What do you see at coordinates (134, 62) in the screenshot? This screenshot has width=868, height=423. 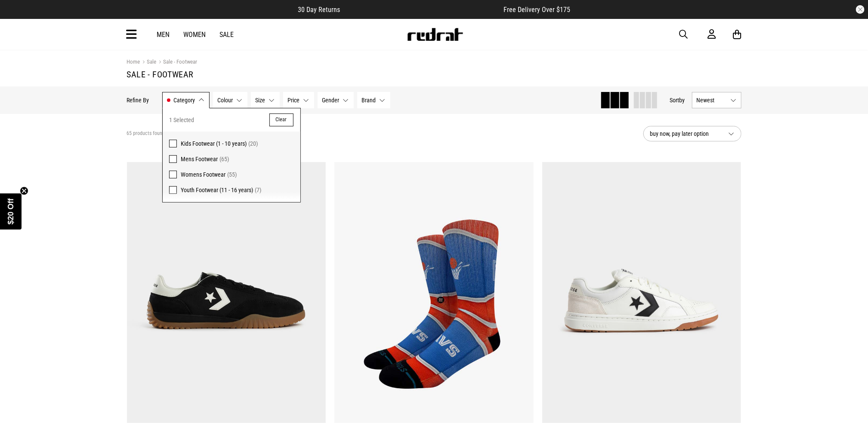 I see `a: Home` at bounding box center [134, 62].